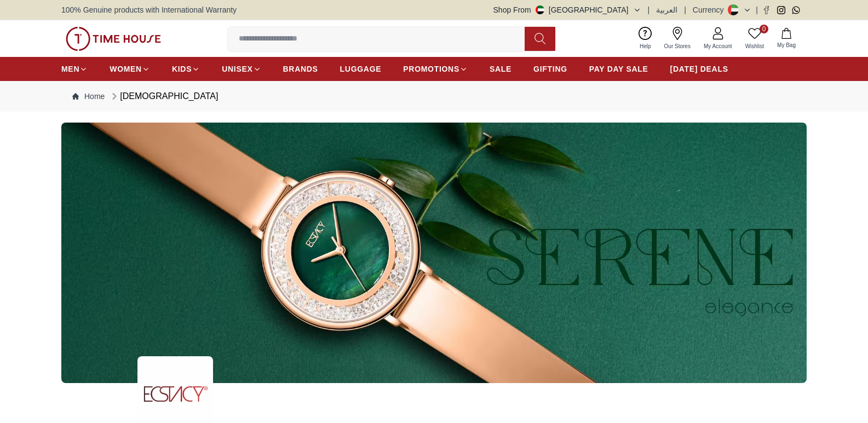  Describe the element at coordinates (237, 69) in the screenshot. I see `span: UNISEX` at that location.